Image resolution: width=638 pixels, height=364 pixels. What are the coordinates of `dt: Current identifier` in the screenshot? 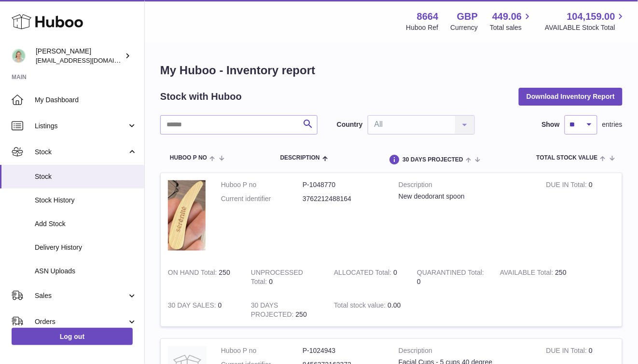 It's located at (262, 199).